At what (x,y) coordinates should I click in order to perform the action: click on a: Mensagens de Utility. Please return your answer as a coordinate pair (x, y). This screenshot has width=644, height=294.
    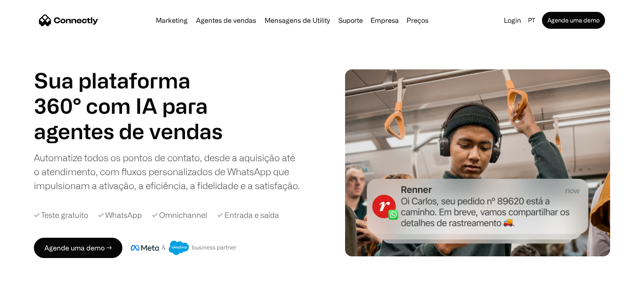
    Looking at the image, I should click on (297, 20).